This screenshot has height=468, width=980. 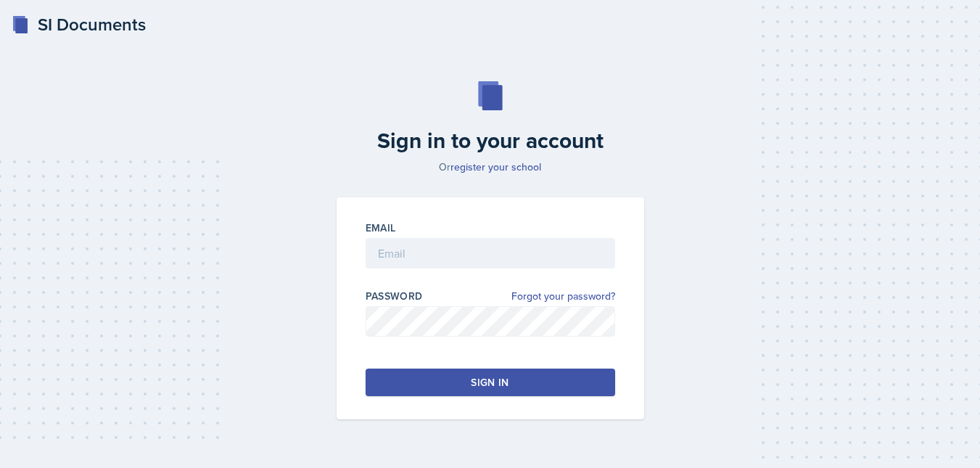 What do you see at coordinates (490, 167) in the screenshot?
I see `p: Or` at bounding box center [490, 167].